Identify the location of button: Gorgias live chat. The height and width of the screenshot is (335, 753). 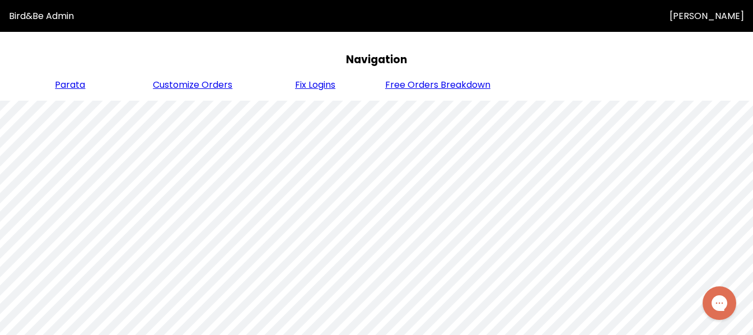
(22, 21).